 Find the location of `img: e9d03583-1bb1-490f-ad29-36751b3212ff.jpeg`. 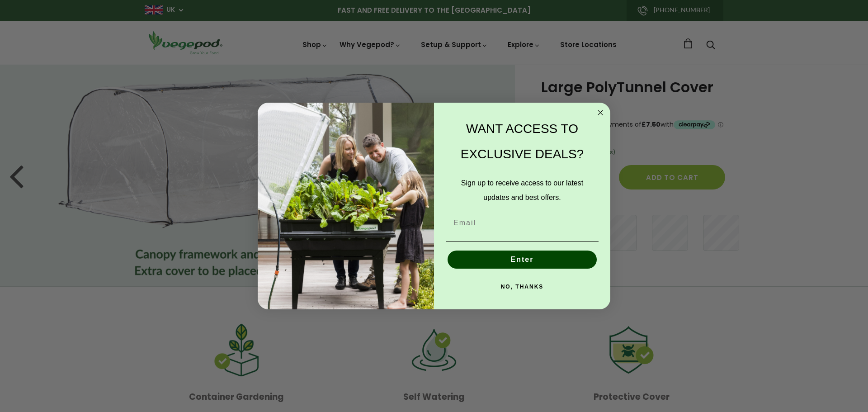

img: e9d03583-1bb1-490f-ad29-36751b3212ff.jpeg is located at coordinates (346, 206).